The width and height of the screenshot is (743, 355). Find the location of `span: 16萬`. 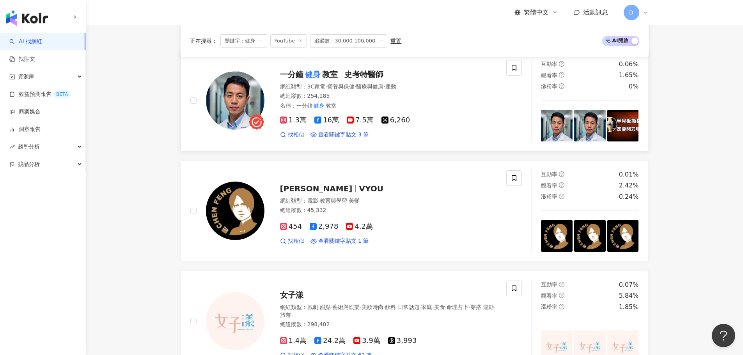

span: 16萬 is located at coordinates (327, 120).